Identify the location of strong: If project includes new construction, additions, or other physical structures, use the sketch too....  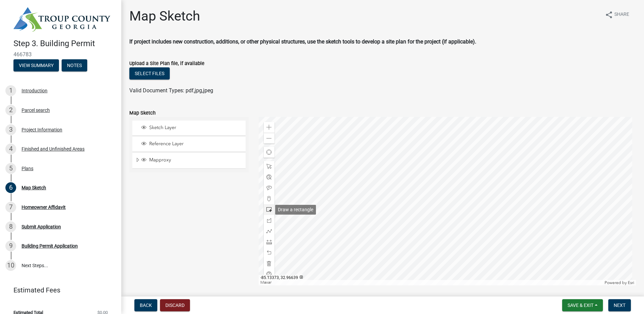
(303, 42).